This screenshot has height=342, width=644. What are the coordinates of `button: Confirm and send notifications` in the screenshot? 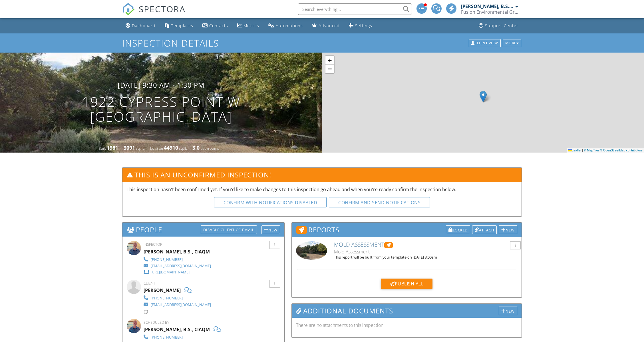 It's located at (379, 202).